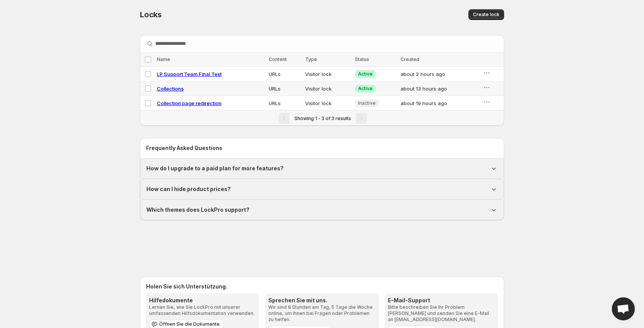 Image resolution: width=644 pixels, height=328 pixels. I want to click on h1: How do I upgrade to a paid plan for more features?, so click(215, 169).